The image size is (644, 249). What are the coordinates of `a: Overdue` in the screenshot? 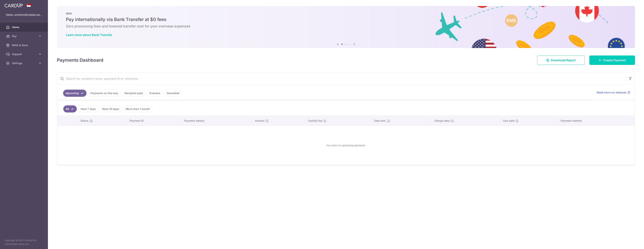 It's located at (155, 93).